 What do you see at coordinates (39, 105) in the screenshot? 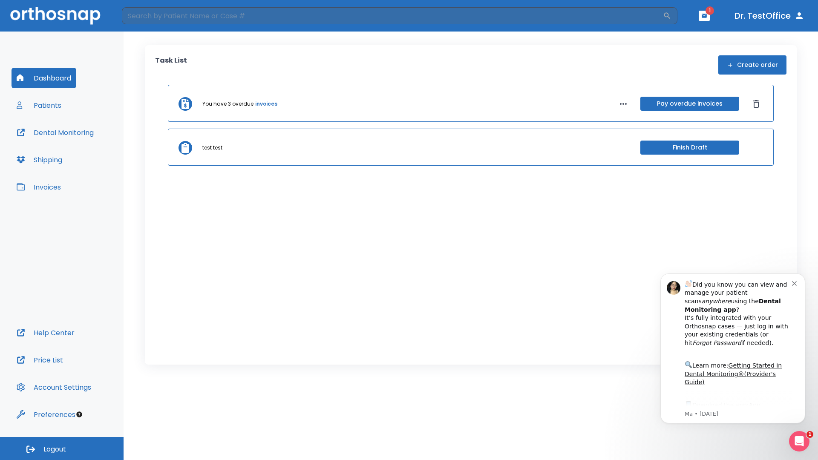
I see `a: Patients` at bounding box center [39, 105].